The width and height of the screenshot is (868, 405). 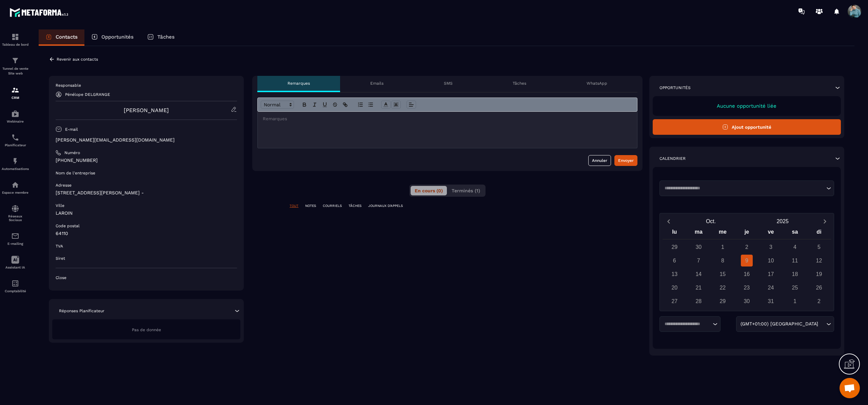 What do you see at coordinates (747, 127) in the screenshot?
I see `button: Ajout opportunité` at bounding box center [747, 127].